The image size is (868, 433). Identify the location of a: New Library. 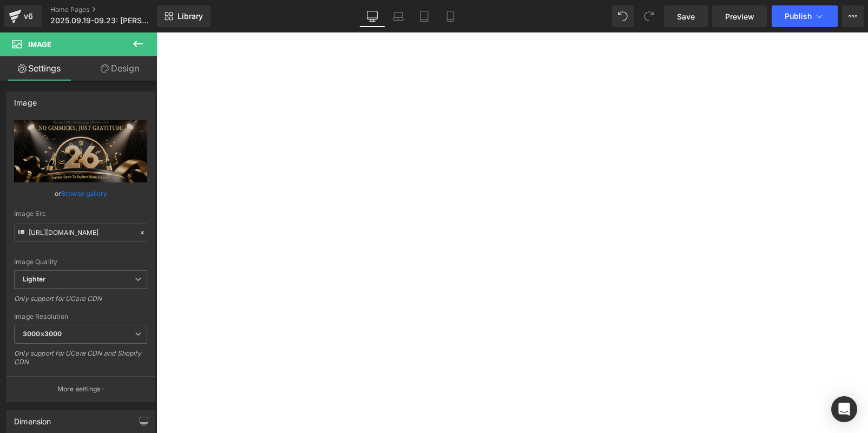
(183, 16).